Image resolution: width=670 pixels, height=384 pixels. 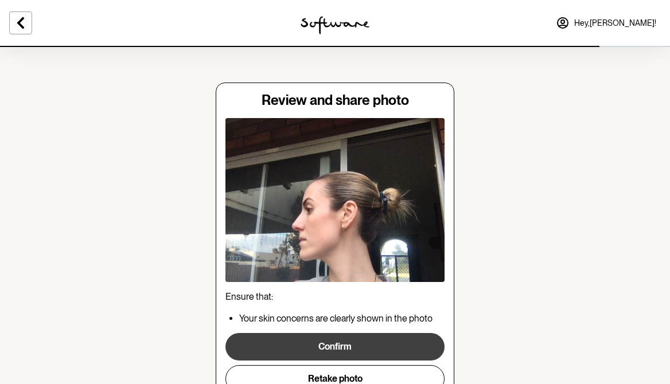 What do you see at coordinates (335, 25) in the screenshot?
I see `img: software logo` at bounding box center [335, 25].